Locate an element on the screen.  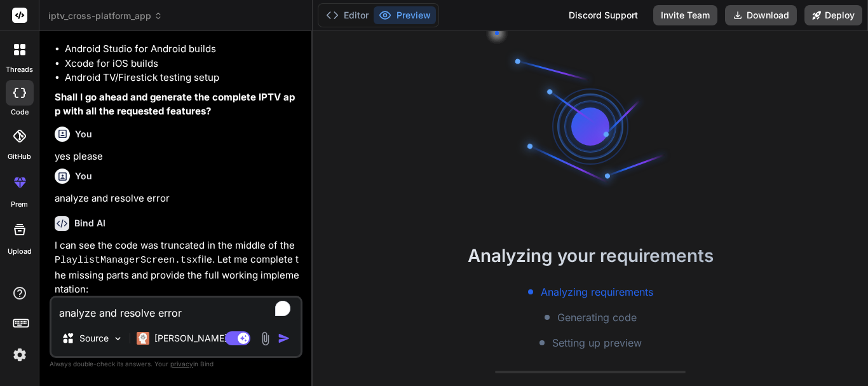
h6: Bind AI is located at coordinates (89, 223).